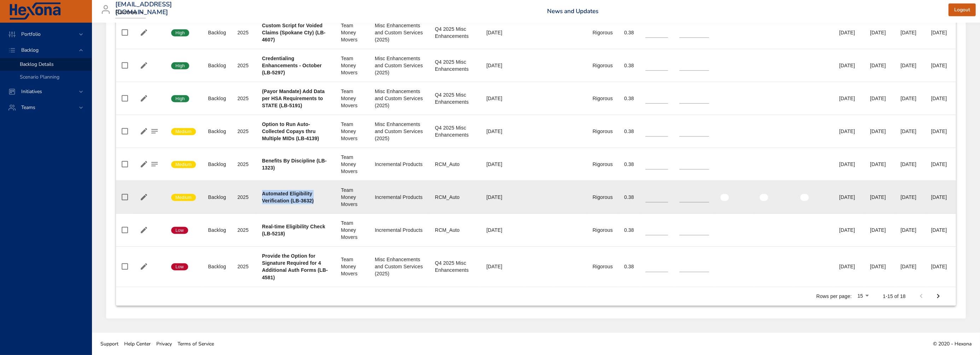  Describe the element at coordinates (288, 197) in the screenshot. I see `b: Automated Eligibility Verification (LB-3632)` at that location.